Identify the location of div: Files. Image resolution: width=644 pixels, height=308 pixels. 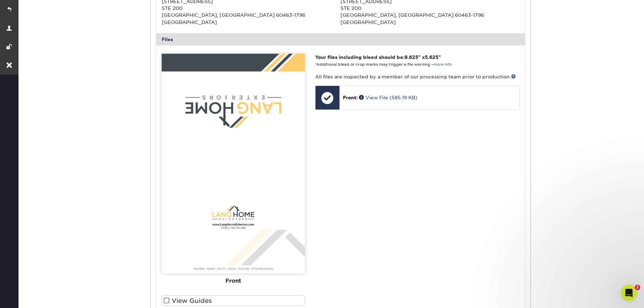
(341, 39).